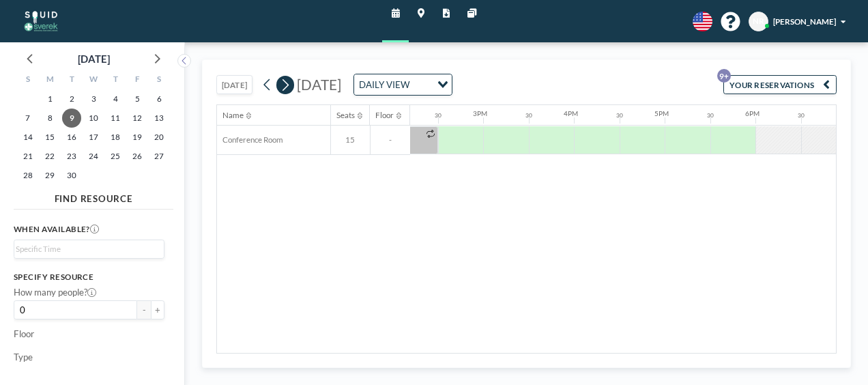 This screenshot has width=868, height=385. I want to click on span: Monday, September 15, 2025, so click(50, 137).